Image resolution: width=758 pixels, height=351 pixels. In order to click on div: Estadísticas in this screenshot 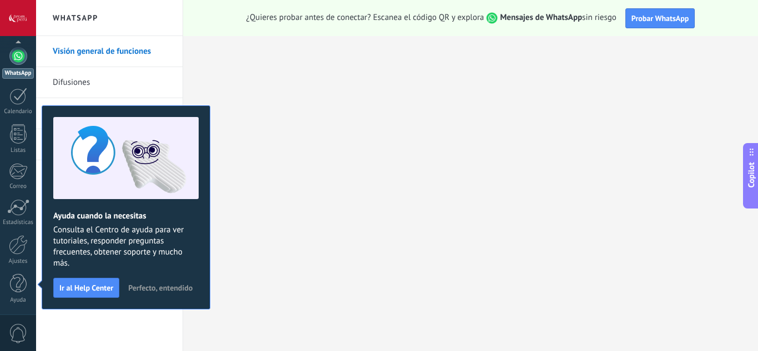, I will do `click(18, 223)`.